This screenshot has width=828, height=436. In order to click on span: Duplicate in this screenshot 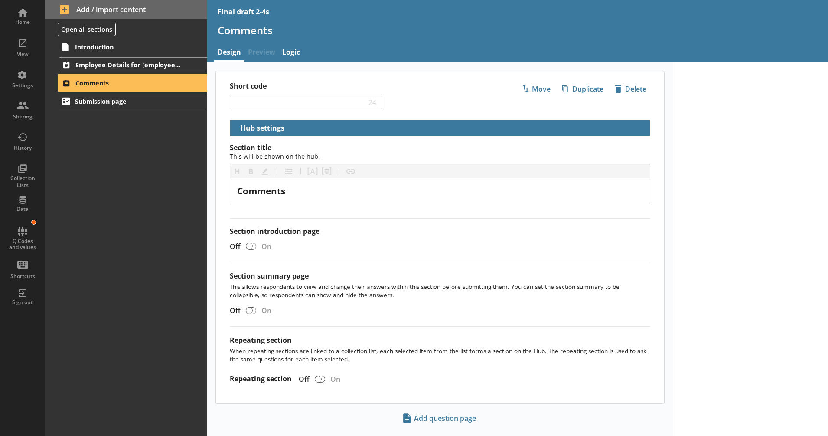, I will do `click(583, 89)`.